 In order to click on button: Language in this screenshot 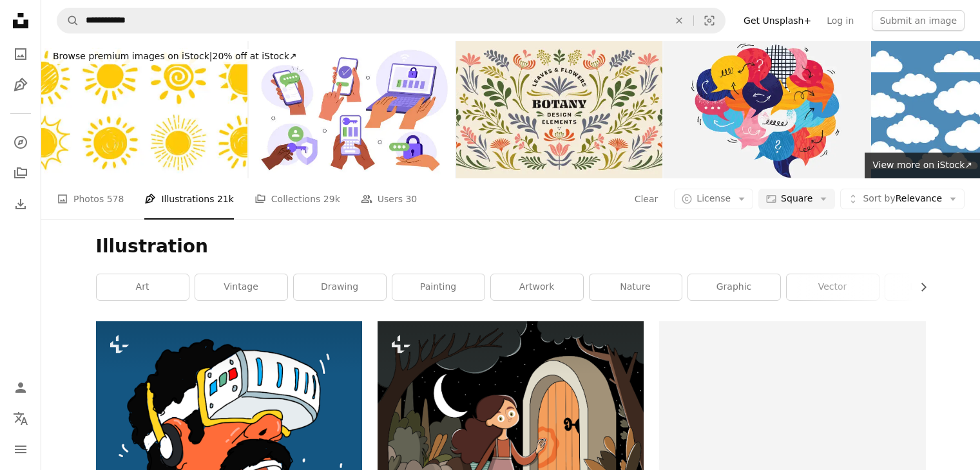, I will do `click(20, 419)`.